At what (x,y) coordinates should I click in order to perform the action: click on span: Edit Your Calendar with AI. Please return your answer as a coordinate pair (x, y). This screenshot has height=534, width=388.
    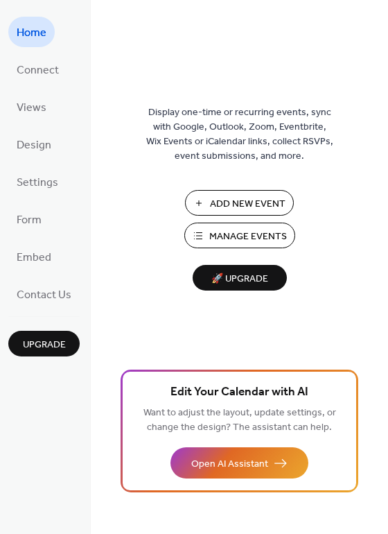
    Looking at the image, I should click on (239, 393).